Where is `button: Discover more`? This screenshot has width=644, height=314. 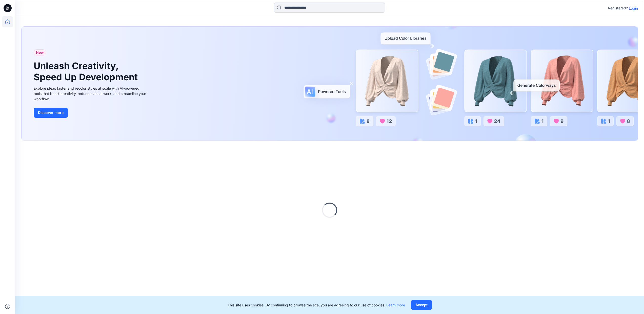
button: Discover more is located at coordinates (51, 113).